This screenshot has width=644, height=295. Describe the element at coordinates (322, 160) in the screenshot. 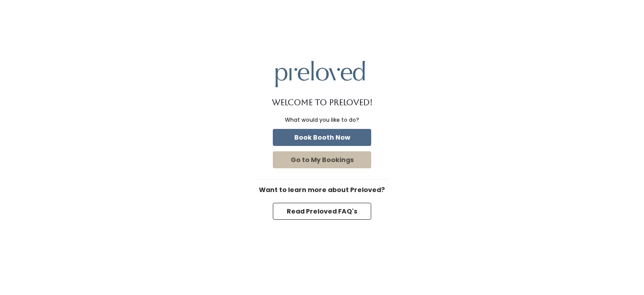

I see `button: Go to My Bookings` at that location.